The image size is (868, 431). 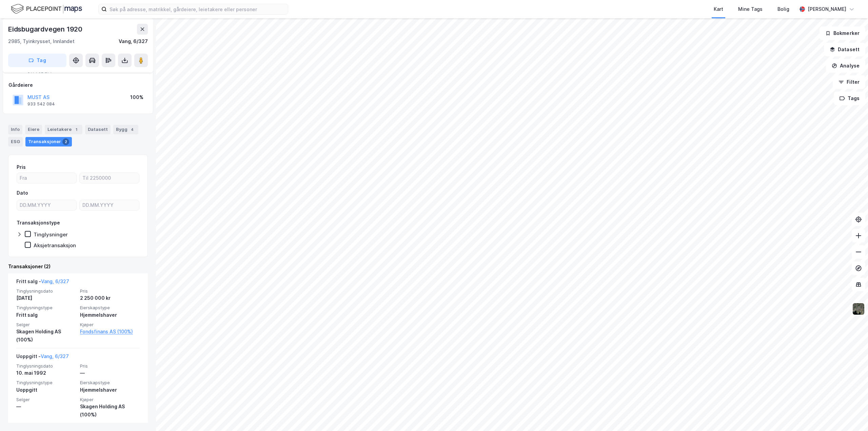 I want to click on input: Til 2250000, so click(x=109, y=178).